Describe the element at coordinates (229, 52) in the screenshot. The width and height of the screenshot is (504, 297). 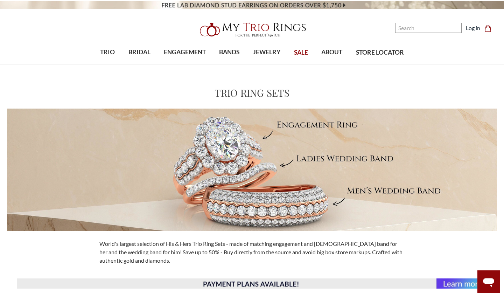
I see `a: BANDS` at that location.